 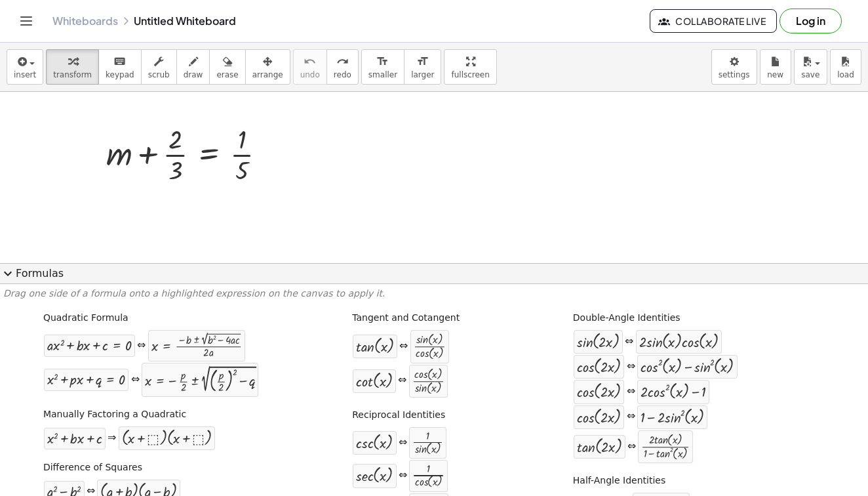 What do you see at coordinates (734, 67) in the screenshot?
I see `button: settings` at bounding box center [734, 67].